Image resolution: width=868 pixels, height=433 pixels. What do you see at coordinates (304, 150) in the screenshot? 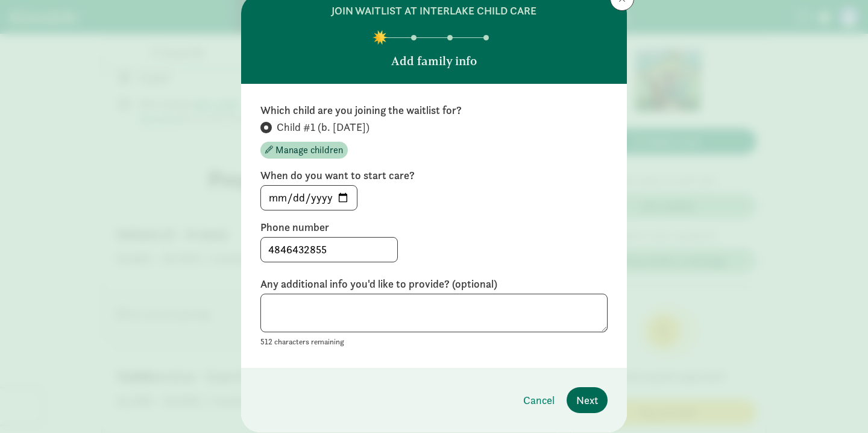
I see `button: Manage children` at bounding box center [304, 150].